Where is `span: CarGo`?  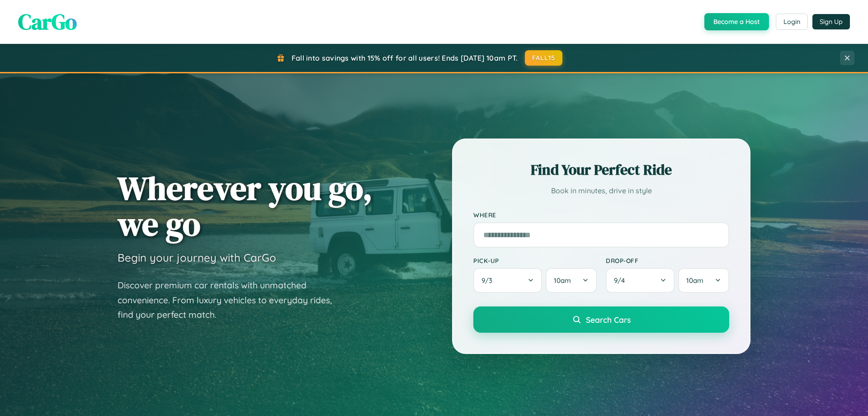
span: CarGo is located at coordinates (47, 22).